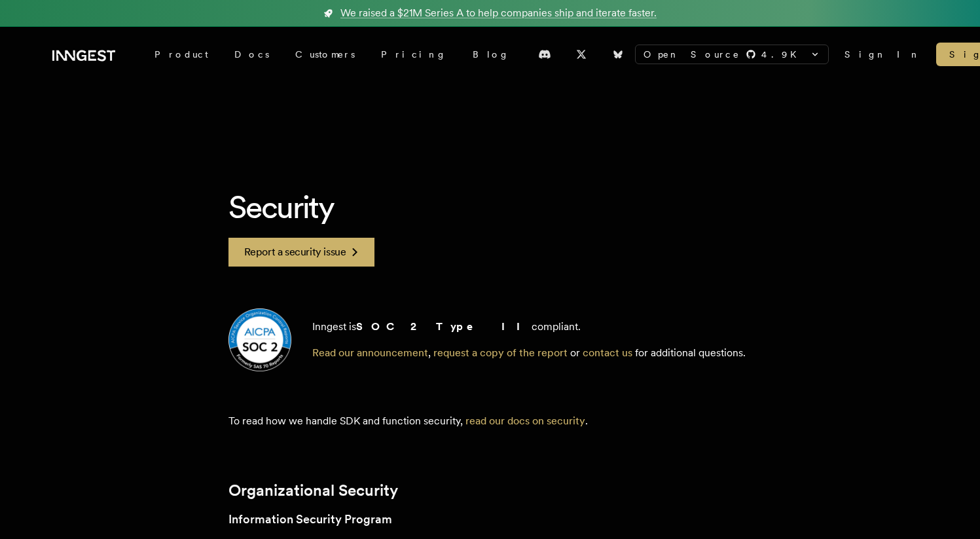  I want to click on h2: Organizational Security, so click(490, 490).